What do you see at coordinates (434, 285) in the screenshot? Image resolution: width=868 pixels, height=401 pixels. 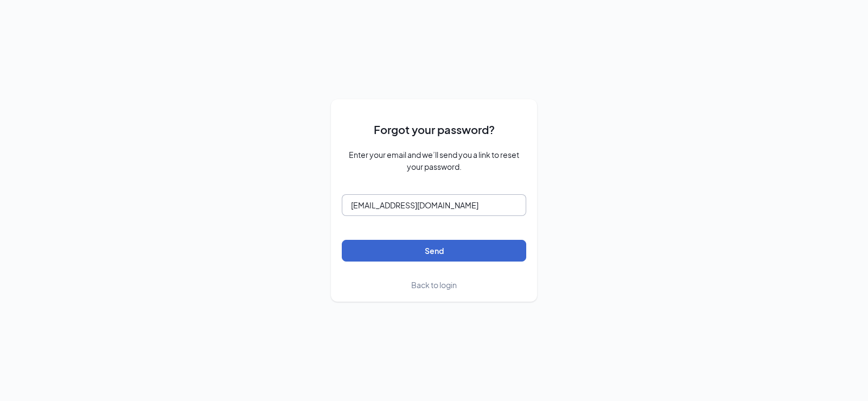 I see `span: Back to login` at bounding box center [434, 285].